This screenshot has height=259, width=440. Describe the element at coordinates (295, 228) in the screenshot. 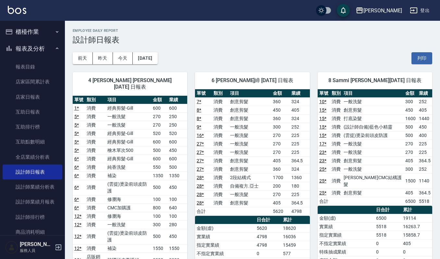

I see `td: 18620` at that location.